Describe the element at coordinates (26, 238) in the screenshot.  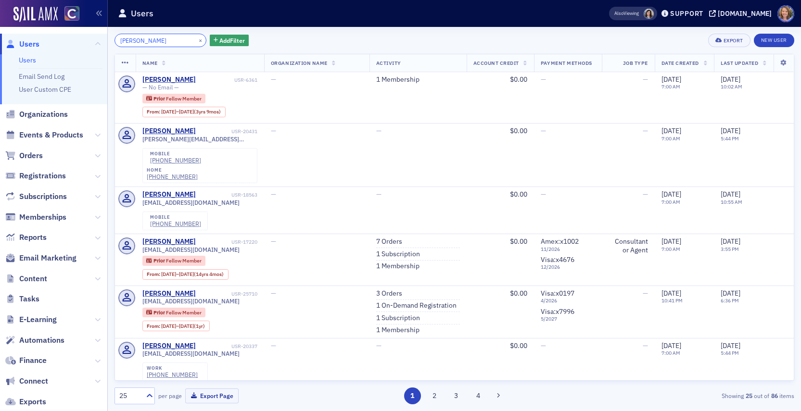
I see `a: Reports` at that location.